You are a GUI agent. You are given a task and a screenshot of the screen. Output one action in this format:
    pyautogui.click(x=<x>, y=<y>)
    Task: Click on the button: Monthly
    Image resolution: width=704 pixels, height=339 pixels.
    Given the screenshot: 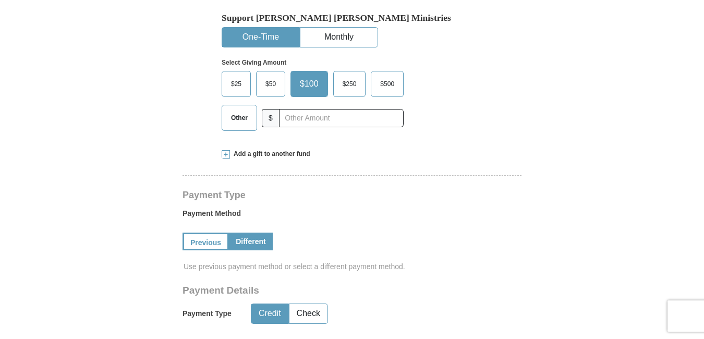 What is the action you would take?
    pyautogui.click(x=339, y=37)
    